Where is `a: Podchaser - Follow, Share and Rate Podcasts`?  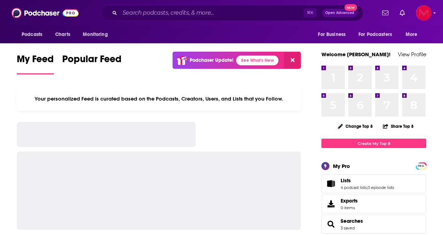
a: Podchaser - Follow, Share and Rate Podcasts is located at coordinates (45, 13).